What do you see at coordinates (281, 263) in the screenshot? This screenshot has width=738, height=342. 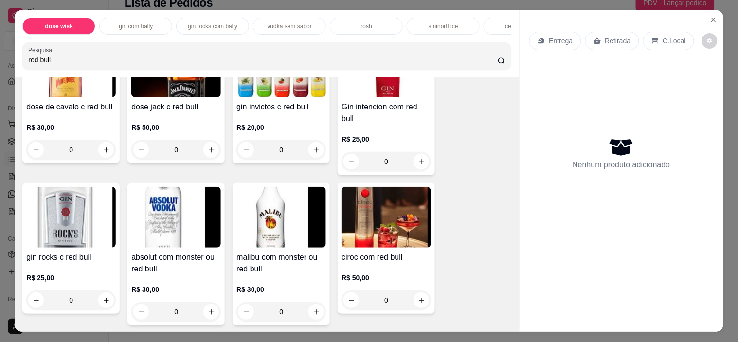 I see `h4: malibu com monster ou red bull` at bounding box center [281, 263].